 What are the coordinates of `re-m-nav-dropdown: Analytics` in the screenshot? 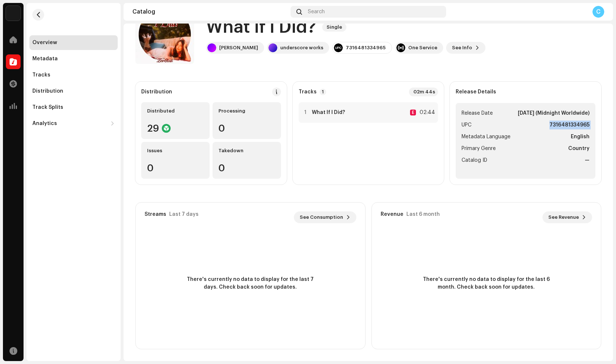 It's located at (74, 123).